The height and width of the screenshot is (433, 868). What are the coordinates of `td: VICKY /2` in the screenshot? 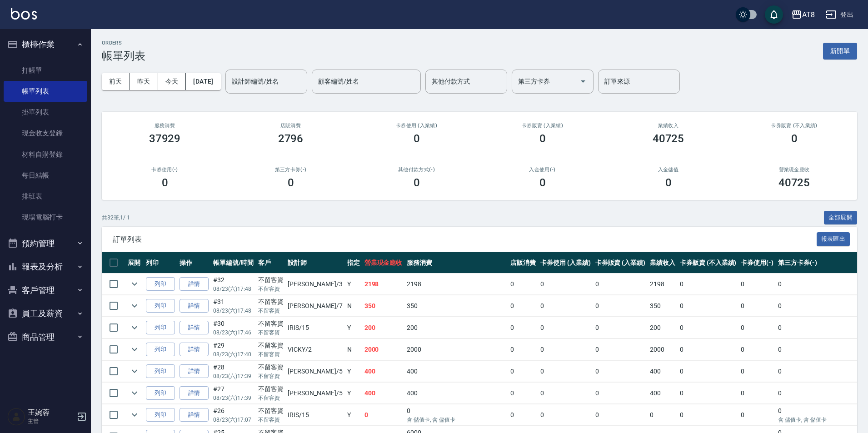 It's located at (315, 350).